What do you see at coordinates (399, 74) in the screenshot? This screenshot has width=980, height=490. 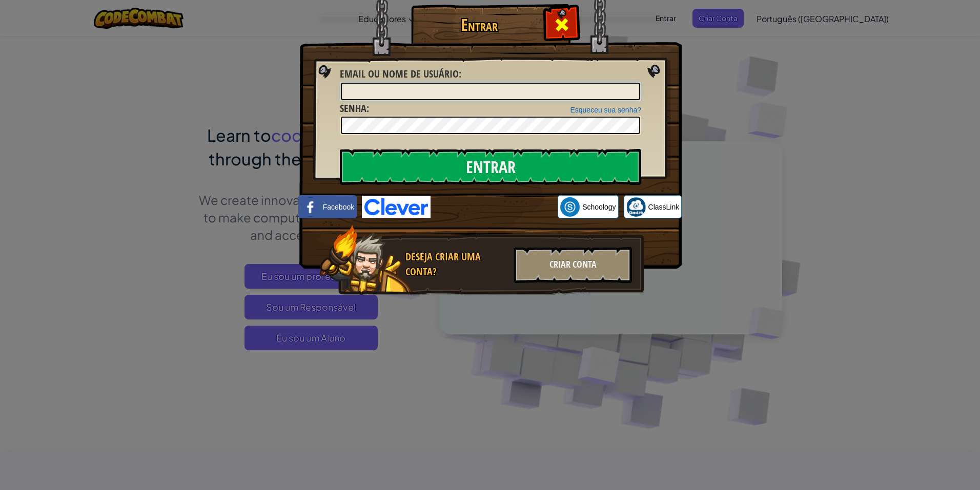 I see `span: Email ou nome de usuário` at bounding box center [399, 74].